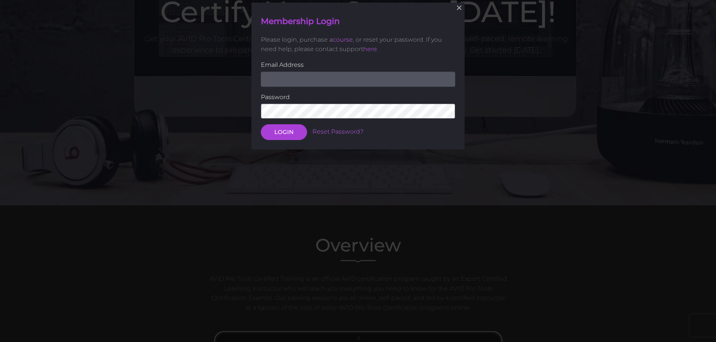  Describe the element at coordinates (358, 97) in the screenshot. I see `label: Password` at that location.